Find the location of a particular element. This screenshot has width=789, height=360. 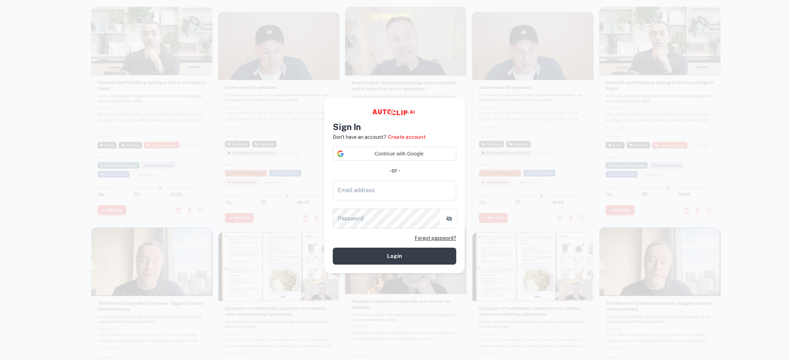

p: Don't have an account? is located at coordinates (360, 137).